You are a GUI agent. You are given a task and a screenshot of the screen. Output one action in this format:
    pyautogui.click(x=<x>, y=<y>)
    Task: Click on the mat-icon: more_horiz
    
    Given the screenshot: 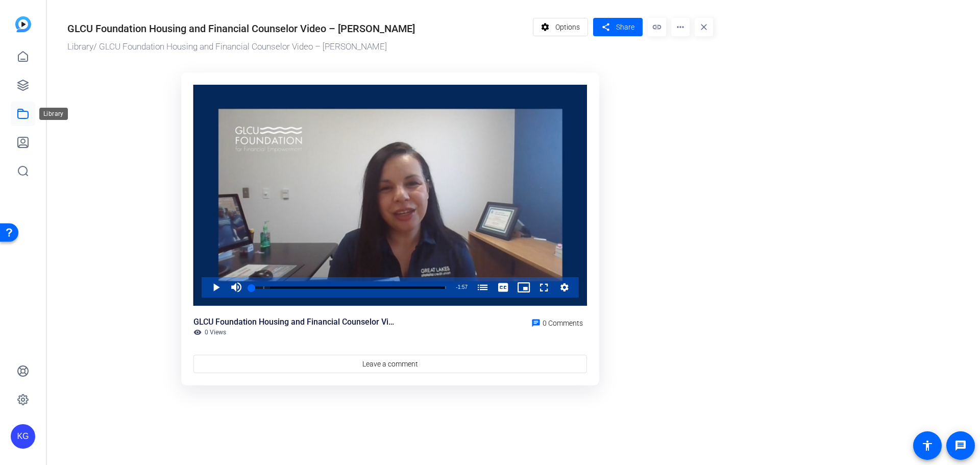 What is the action you would take?
    pyautogui.click(x=681, y=27)
    